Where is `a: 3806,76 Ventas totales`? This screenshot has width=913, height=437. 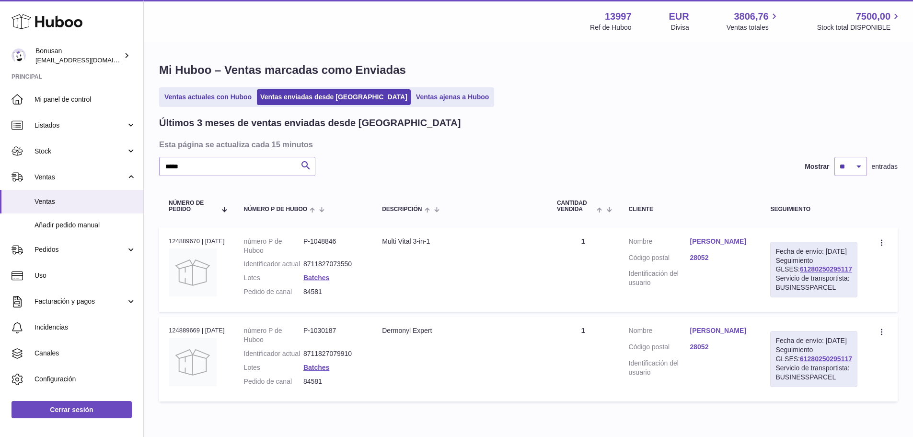
a: 3806,76 Ventas totales is located at coordinates (753, 21).